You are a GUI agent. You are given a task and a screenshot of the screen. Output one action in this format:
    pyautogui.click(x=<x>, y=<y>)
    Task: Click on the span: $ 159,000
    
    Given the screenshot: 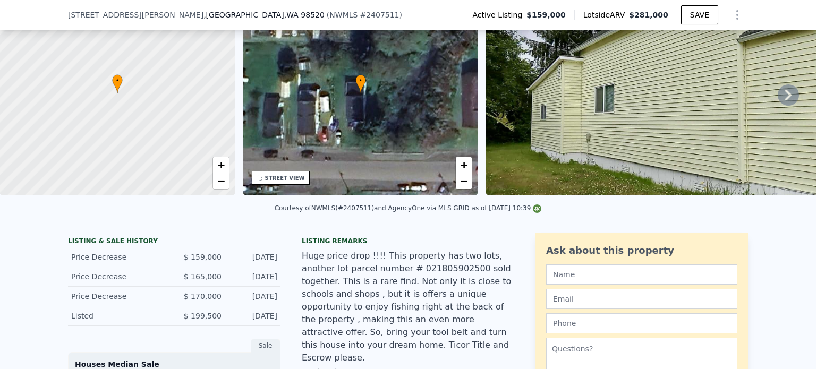 What is the action you would take?
    pyautogui.click(x=202, y=257)
    